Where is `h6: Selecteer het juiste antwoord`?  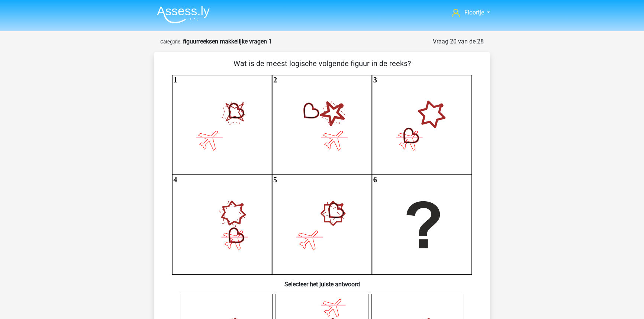 h6: Selecteer het juiste antwoord is located at coordinates (322, 281).